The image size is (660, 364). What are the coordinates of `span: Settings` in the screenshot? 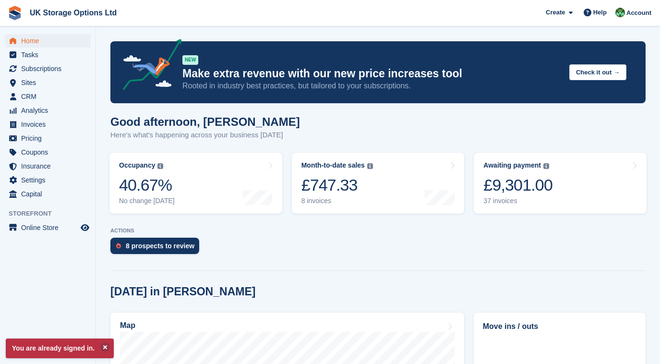 It's located at (50, 180).